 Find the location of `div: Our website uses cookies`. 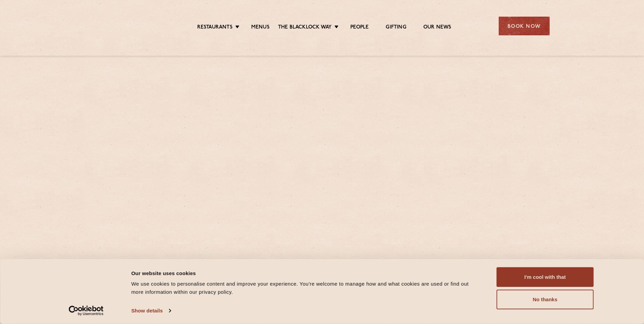

div: Our website uses cookies is located at coordinates (306, 273).